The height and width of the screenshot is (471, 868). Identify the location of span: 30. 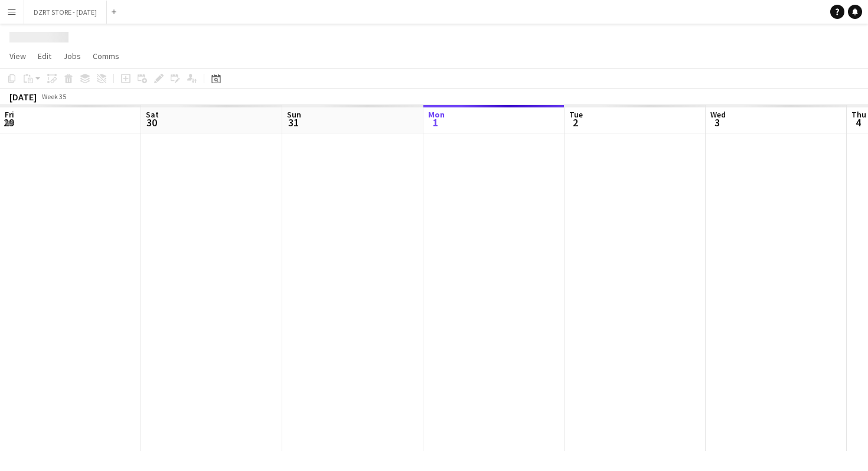
(151, 122).